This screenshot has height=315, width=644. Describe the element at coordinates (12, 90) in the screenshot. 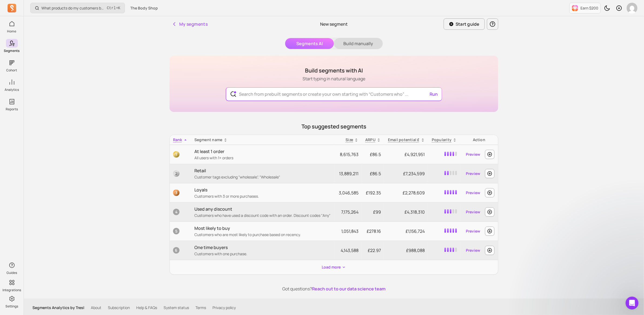

I see `p: Analytics` at that location.